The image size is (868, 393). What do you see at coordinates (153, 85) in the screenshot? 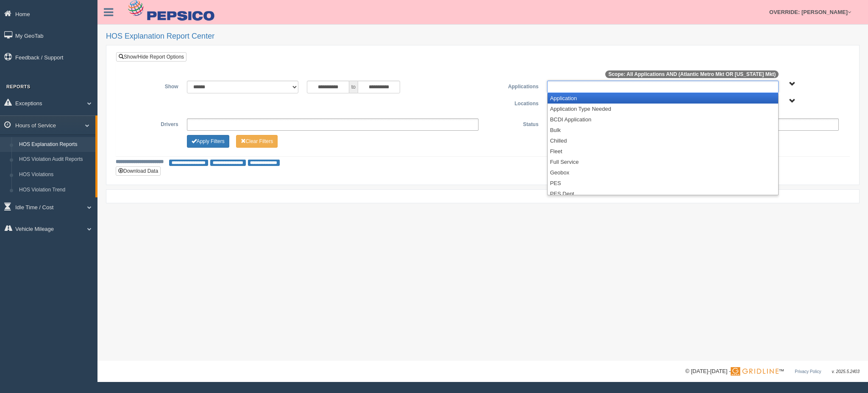
I see `label: Show` at bounding box center [153, 85].